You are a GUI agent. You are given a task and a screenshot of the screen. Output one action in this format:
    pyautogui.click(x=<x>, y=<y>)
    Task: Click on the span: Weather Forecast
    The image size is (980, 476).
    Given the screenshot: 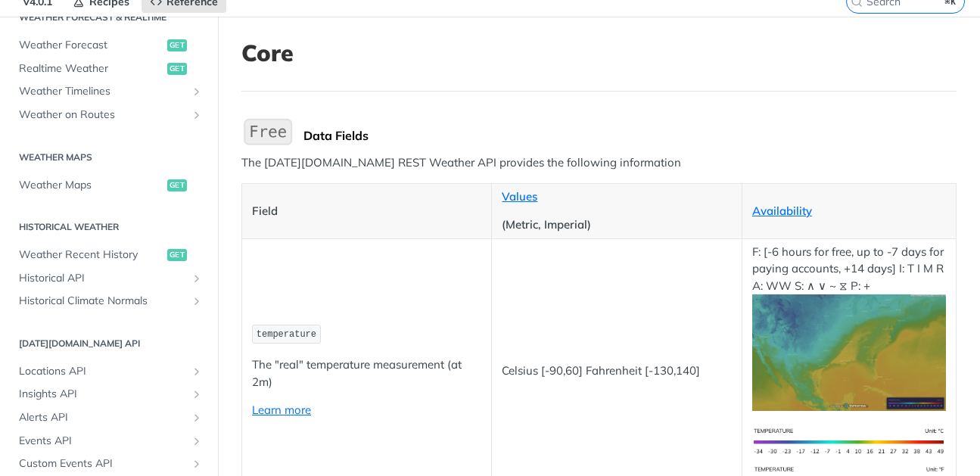 What is the action you would take?
    pyautogui.click(x=91, y=46)
    